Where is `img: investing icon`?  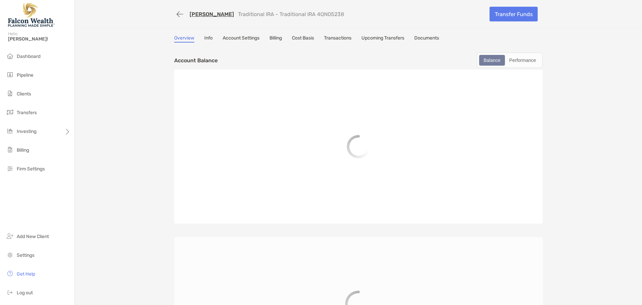
img: investing icon is located at coordinates (10, 131).